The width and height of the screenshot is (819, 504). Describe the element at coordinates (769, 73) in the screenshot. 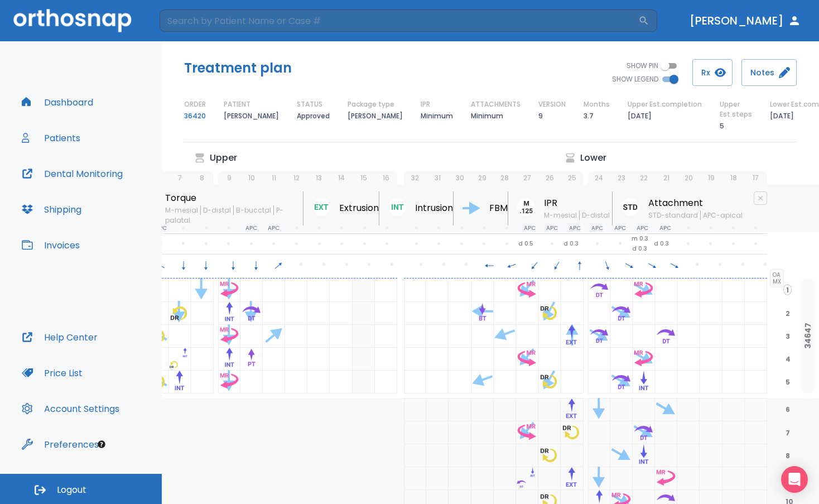

I see `button: Notes` at that location.